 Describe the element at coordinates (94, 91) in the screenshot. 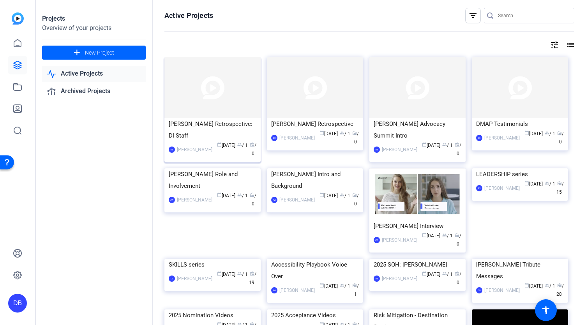

I see `a: Archived Projects` at that location.